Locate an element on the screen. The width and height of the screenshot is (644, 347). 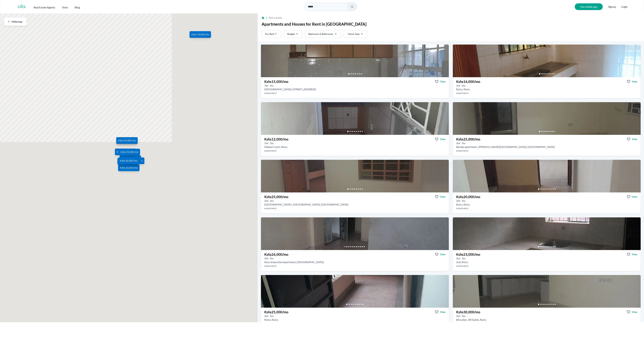
button: Kshs 70,000 /mo is located at coordinates (200, 34).